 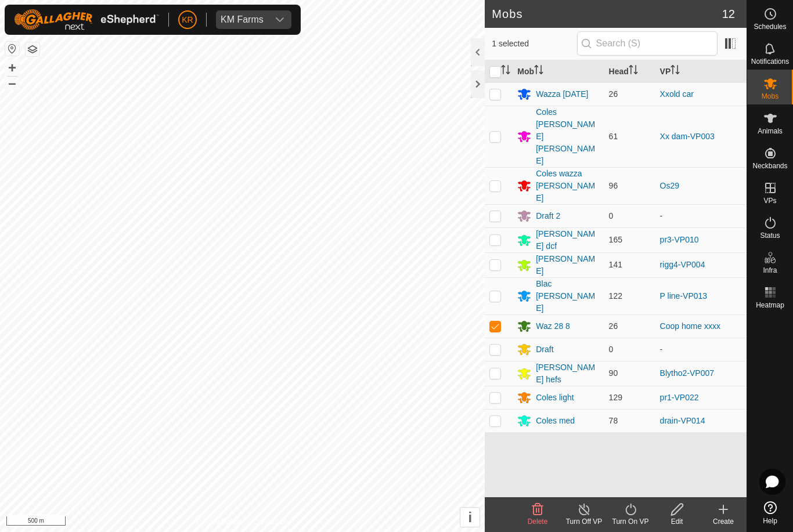 I want to click on a: Help, so click(x=770, y=513).